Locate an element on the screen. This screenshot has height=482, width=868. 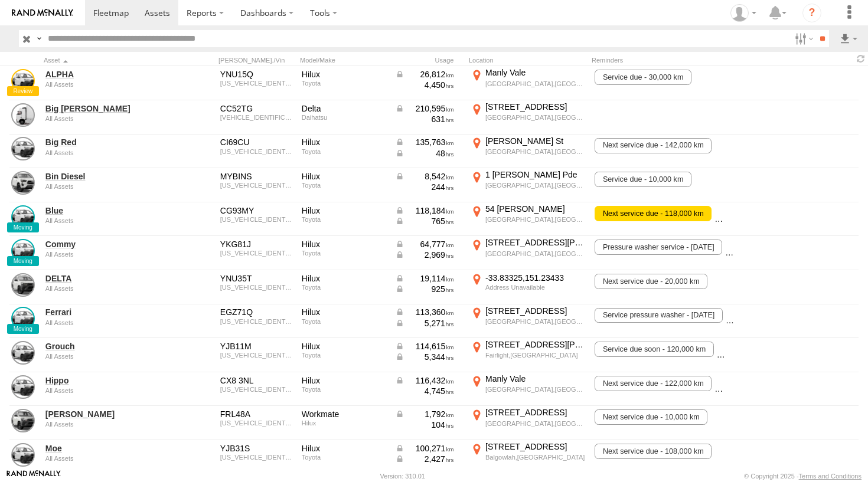
span: Next service due - 118,000 km is located at coordinates (653, 214).